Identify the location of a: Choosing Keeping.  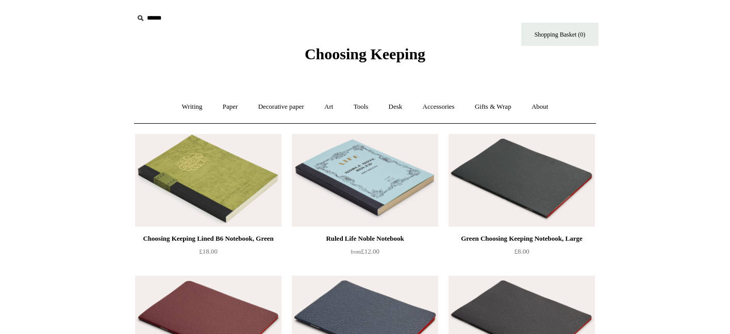
(365, 57).